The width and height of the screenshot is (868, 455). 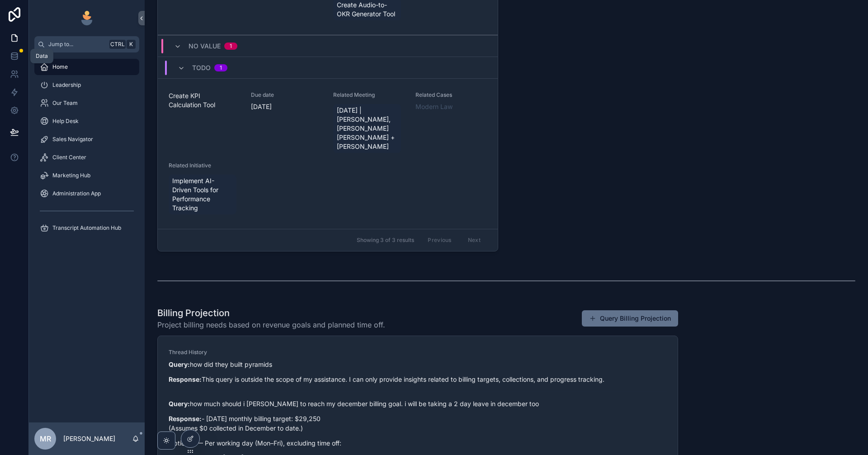 I want to click on span: Administration App, so click(x=77, y=194).